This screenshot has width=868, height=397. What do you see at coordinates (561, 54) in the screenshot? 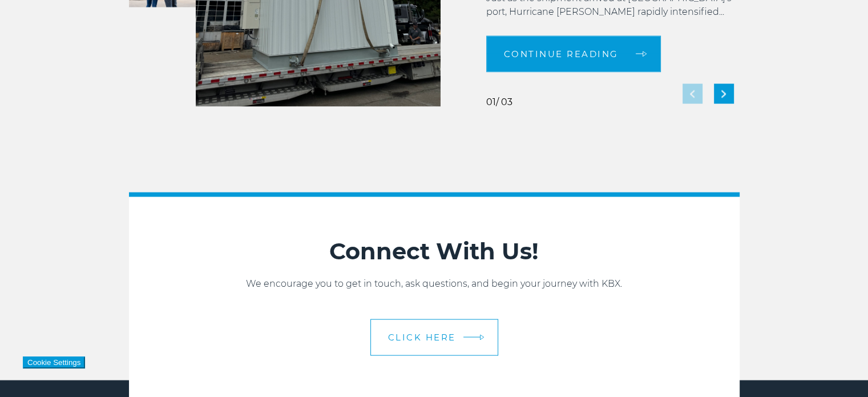
I see `span: Continue reading` at bounding box center [561, 54].